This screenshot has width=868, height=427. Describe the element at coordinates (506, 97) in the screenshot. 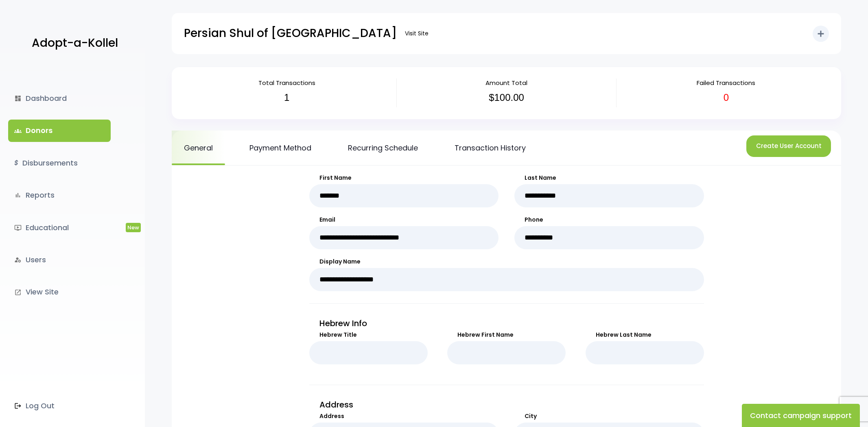

I see `h3: $100.00` at that location.